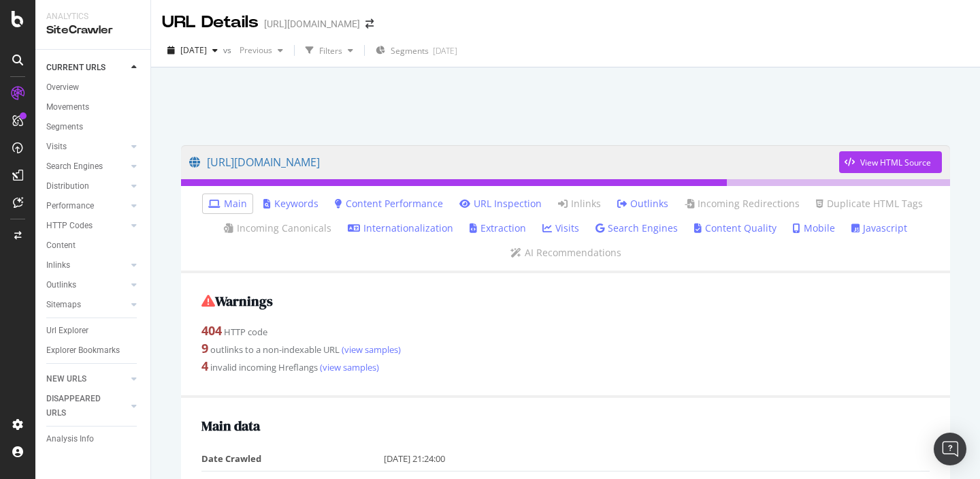 The height and width of the screenshot is (479, 980). I want to click on div: arrow-right-arrow-left, so click(370, 24).